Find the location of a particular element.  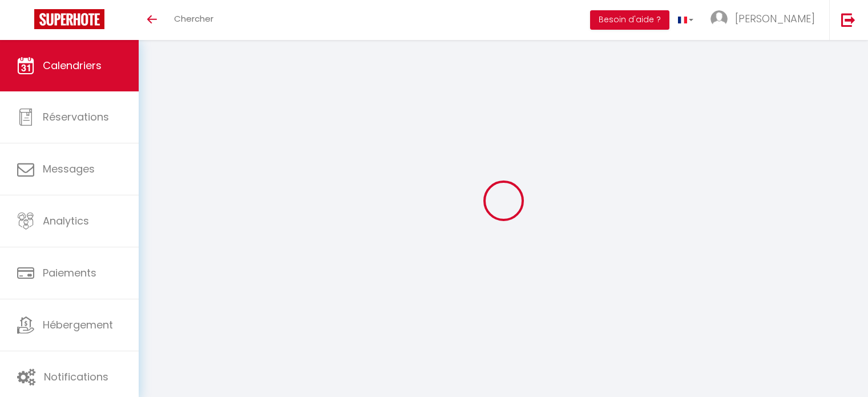

span: Paiements is located at coordinates (69, 272).